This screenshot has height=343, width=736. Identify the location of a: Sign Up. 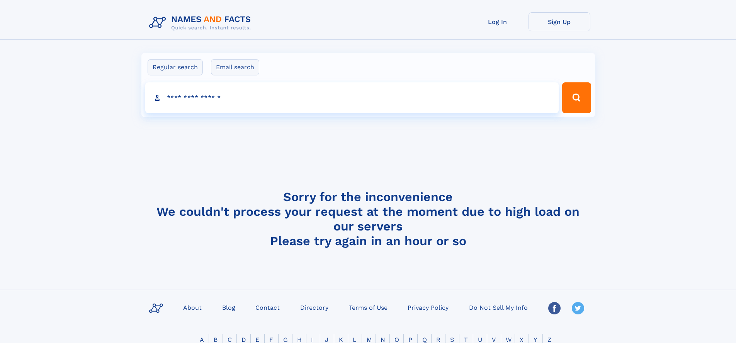
(559, 22).